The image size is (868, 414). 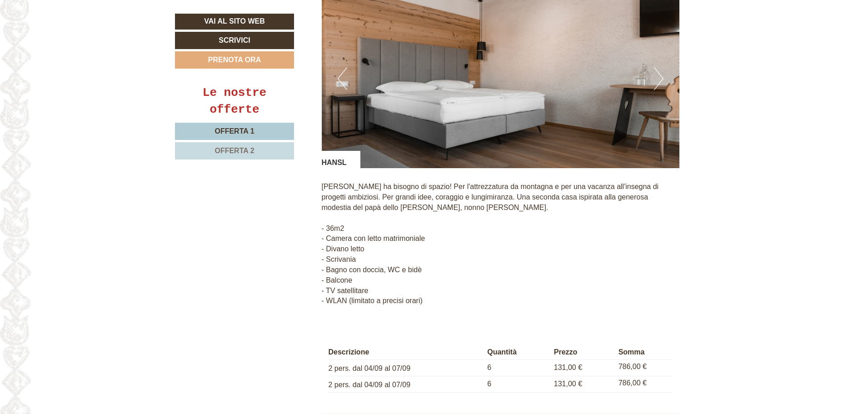 I want to click on div: martedì, so click(x=179, y=14).